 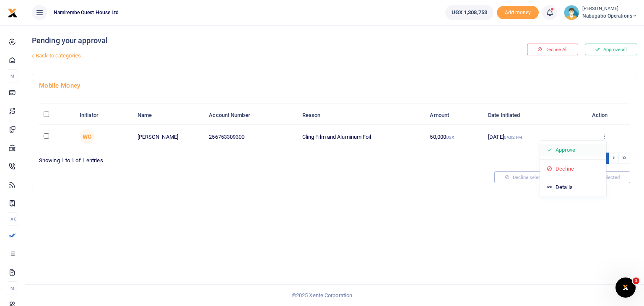 I want to click on th: Initiator: activate to sort column ascending, so click(x=104, y=115).